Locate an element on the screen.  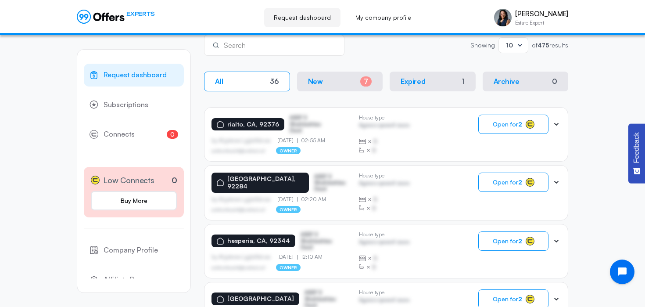
span: Feedback is located at coordinates (637, 147).